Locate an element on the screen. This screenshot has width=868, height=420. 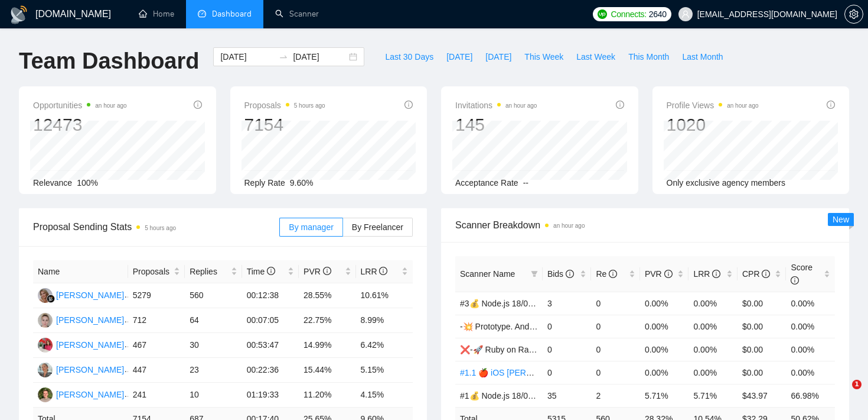
span: This Week is located at coordinates (544, 57).